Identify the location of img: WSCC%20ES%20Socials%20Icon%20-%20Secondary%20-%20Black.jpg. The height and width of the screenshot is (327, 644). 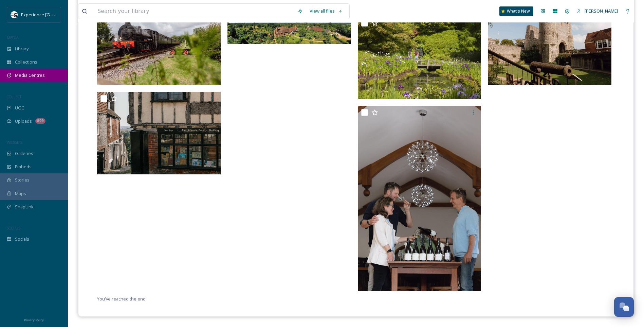
(14, 15).